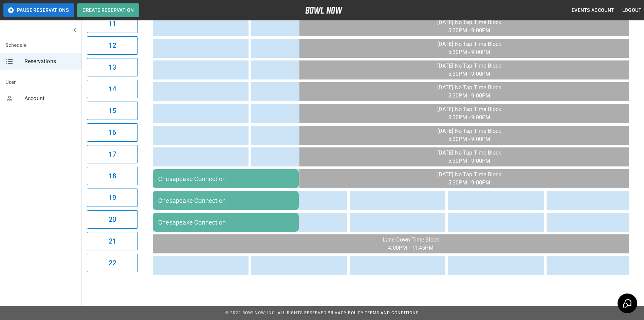 This screenshot has height=320, width=644. Describe the element at coordinates (112, 197) in the screenshot. I see `button: 19` at that location.